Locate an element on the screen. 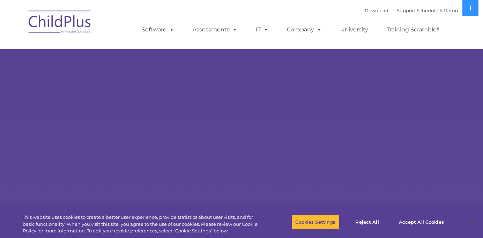  a: Download is located at coordinates (376, 10).